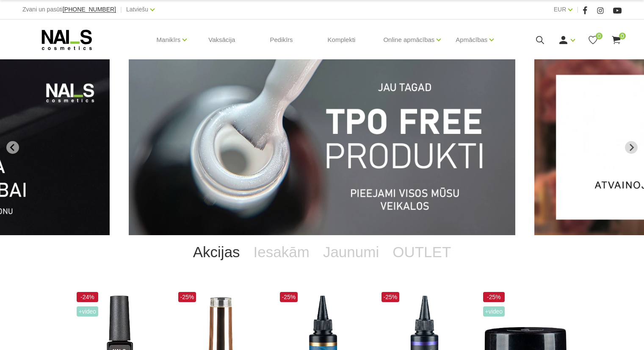  What do you see at coordinates (69, 9) in the screenshot?
I see `div: Zvani un pasūti` at bounding box center [69, 9].